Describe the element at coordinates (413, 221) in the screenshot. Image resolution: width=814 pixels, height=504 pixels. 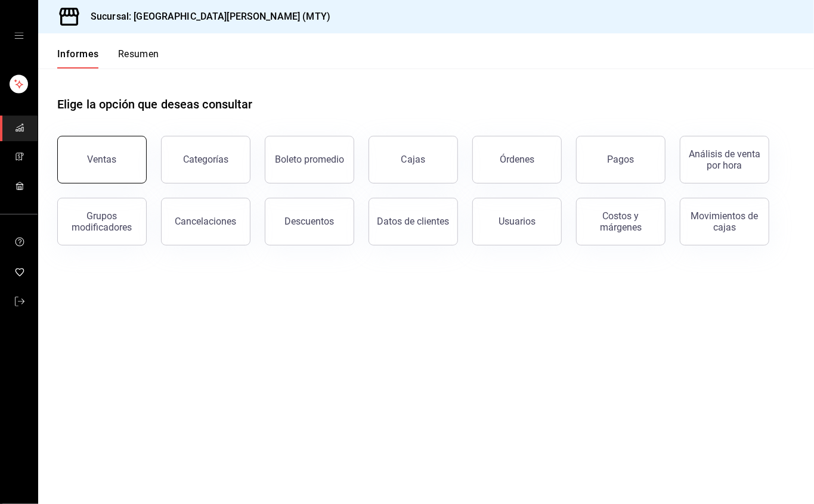
I see `font: Datos de clientes` at that location.